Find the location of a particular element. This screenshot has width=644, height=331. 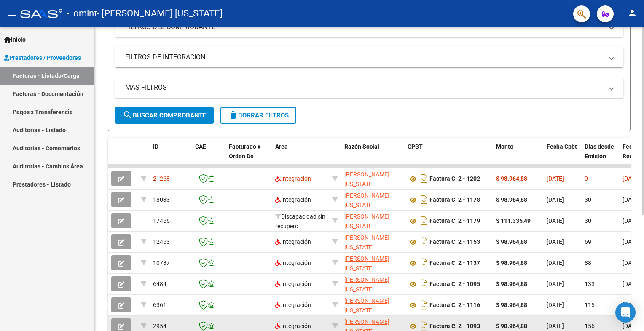

mat-icon: person is located at coordinates (632, 13).